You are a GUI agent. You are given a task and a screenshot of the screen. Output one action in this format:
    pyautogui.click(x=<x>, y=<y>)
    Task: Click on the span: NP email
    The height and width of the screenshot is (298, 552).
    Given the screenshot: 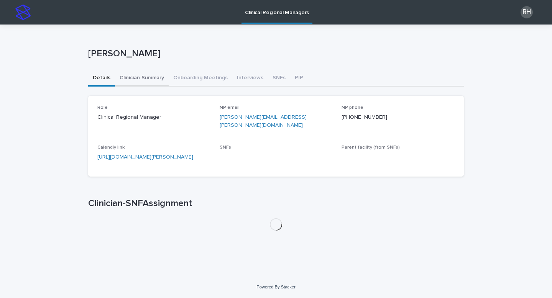 What is the action you would take?
    pyautogui.click(x=230, y=108)
    